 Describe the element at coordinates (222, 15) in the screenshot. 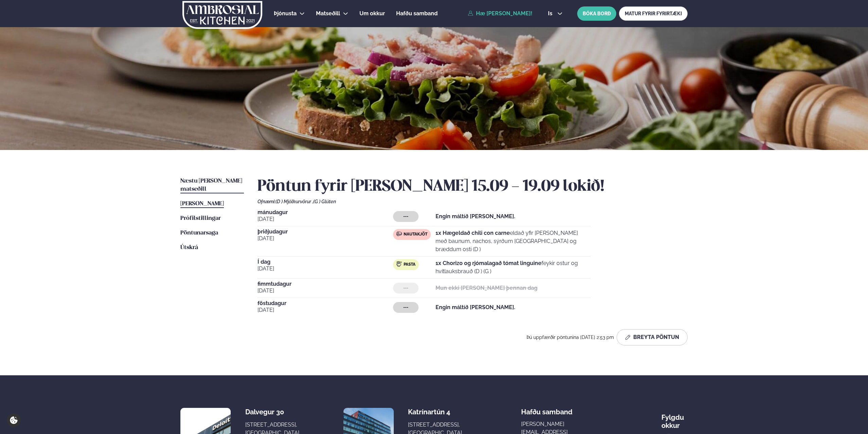

I see `img: logo` at that location.